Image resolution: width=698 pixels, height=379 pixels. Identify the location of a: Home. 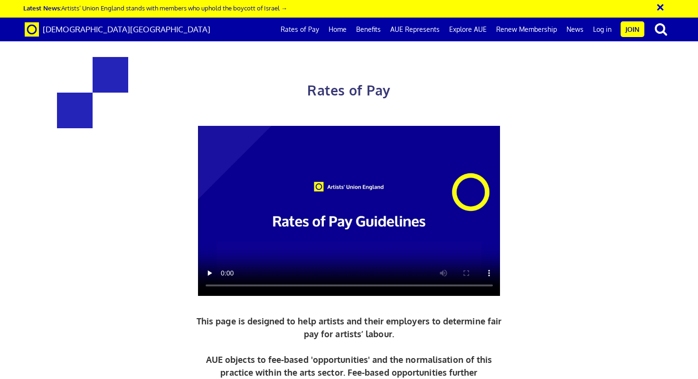
(337, 29).